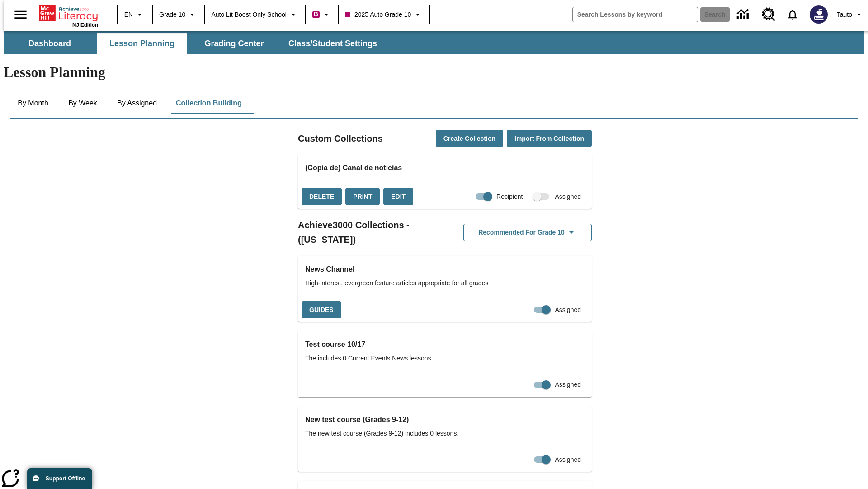 This screenshot has height=489, width=868. What do you see at coordinates (322, 14) in the screenshot?
I see `button: Boost Class color is violet red. Change class color` at bounding box center [322, 14].